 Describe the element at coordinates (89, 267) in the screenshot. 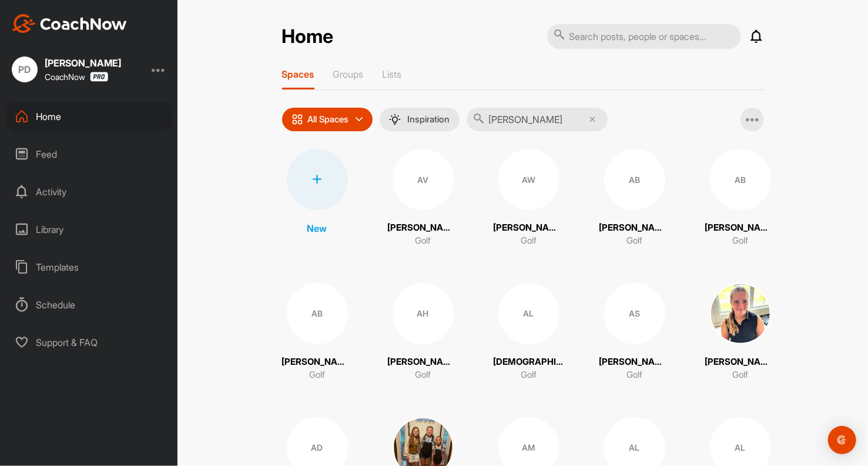

I see `div: Templates` at that location.